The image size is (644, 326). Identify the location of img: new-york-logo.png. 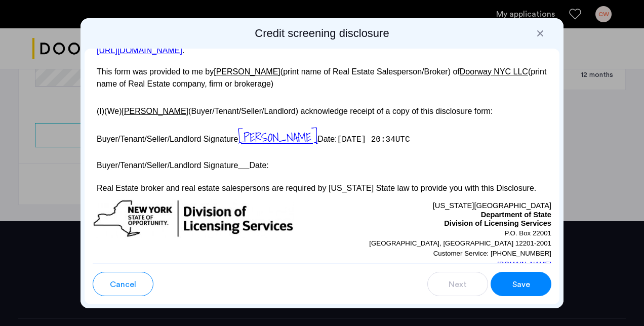
(193, 219).